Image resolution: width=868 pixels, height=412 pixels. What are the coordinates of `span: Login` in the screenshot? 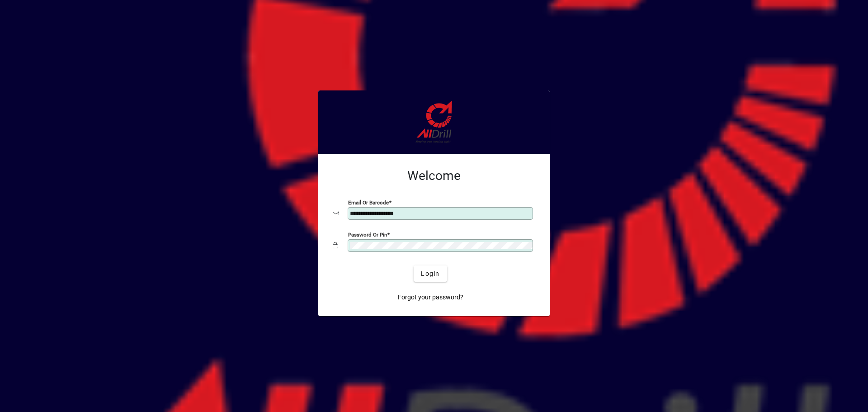 It's located at (430, 274).